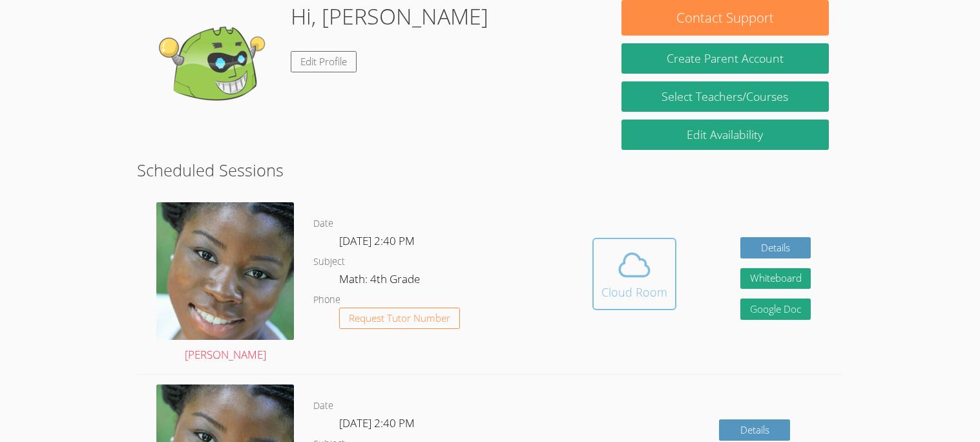  Describe the element at coordinates (324, 61) in the screenshot. I see `a: Edit Profile` at that location.